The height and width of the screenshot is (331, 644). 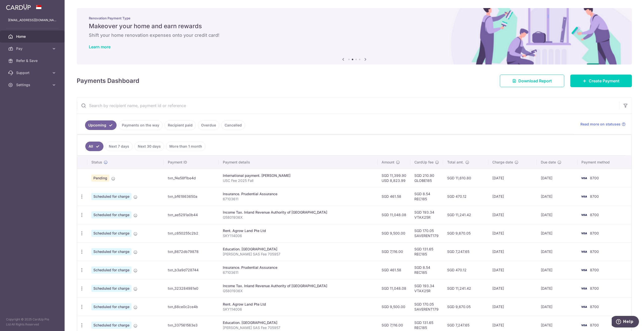 What do you see at coordinates (354, 36) in the screenshot?
I see `img: Renovation banner` at bounding box center [354, 36].